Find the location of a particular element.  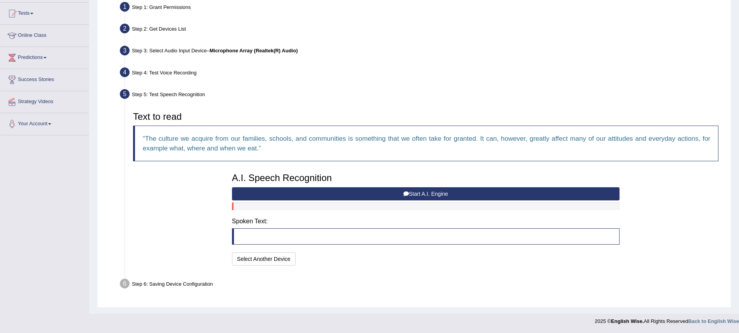

a: Your Account is located at coordinates (45, 123).